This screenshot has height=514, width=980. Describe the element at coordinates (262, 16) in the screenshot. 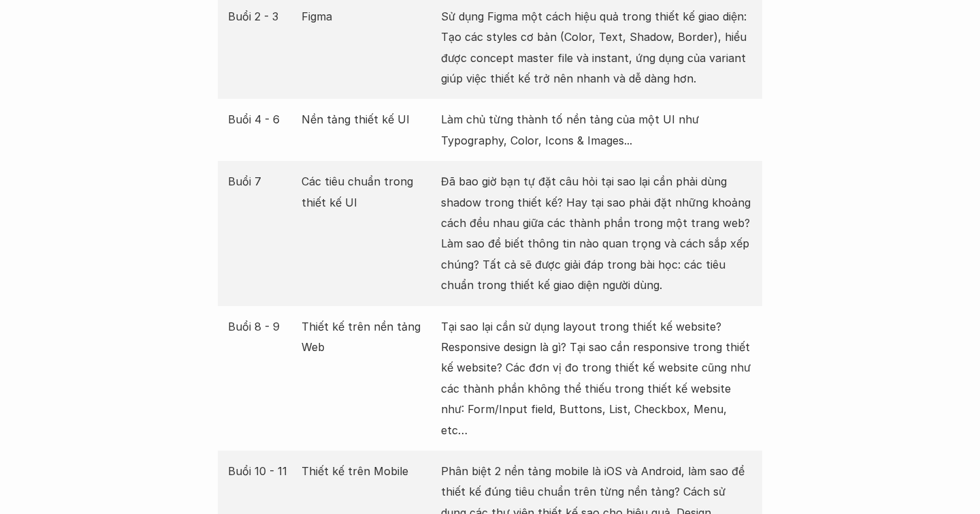

I see `p: Buổi 2 - 3` at that location.